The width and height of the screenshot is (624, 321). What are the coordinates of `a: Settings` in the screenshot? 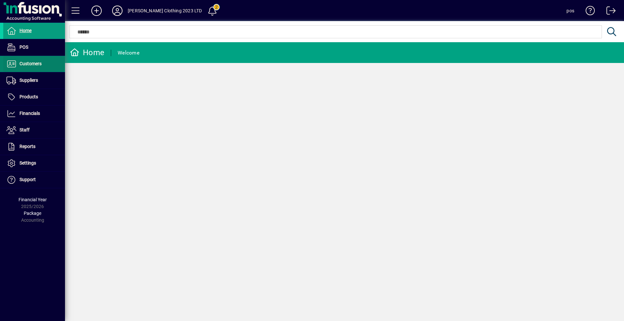 It's located at (34, 163).